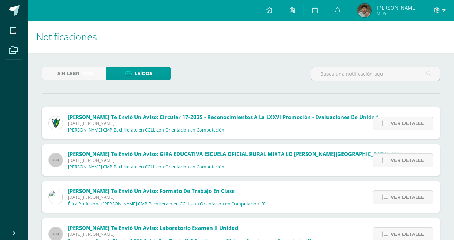  What do you see at coordinates (143, 73) in the screenshot?
I see `span: Leídos` at bounding box center [143, 73].